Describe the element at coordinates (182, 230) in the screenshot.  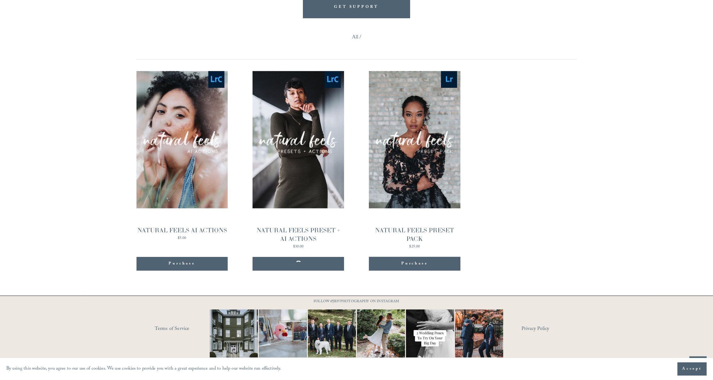
I see `div: NATURAL FEELS AI ACTIONS` at that location.